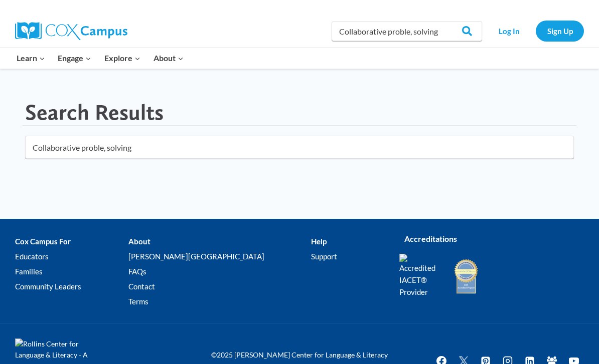 Image resolution: width=599 pixels, height=364 pixels. Describe the element at coordinates (123, 58) in the screenshot. I see `span: Explore` at that location.